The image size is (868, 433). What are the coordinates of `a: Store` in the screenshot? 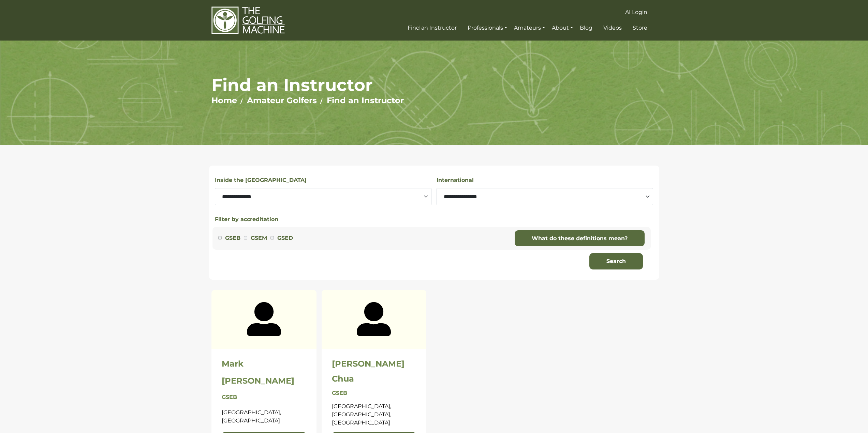 It's located at (640, 28).